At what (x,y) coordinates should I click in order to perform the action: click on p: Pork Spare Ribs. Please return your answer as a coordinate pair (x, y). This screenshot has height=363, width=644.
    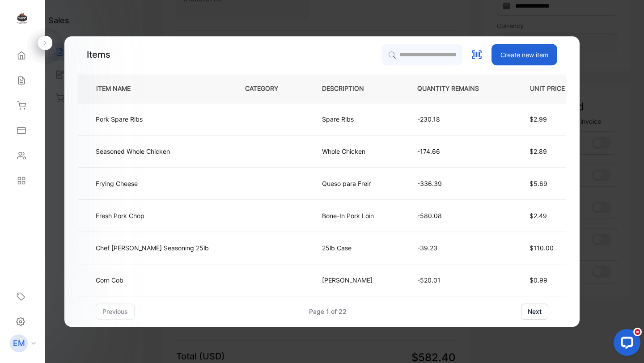
    Looking at the image, I should click on (119, 119).